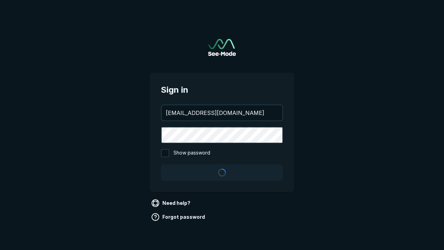  What do you see at coordinates (222, 113) in the screenshot?
I see `input: your@email.com` at bounding box center [222, 113].